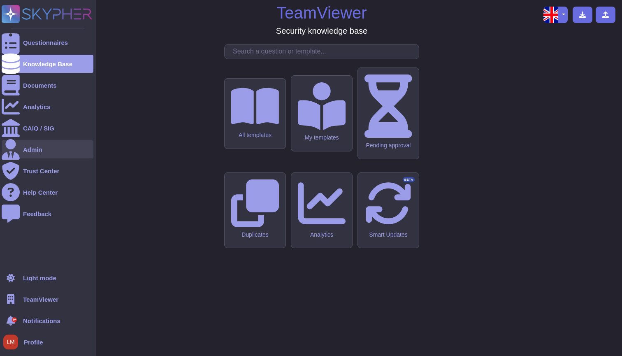 The width and height of the screenshot is (622, 356). I want to click on a: Trust Center, so click(47, 171).